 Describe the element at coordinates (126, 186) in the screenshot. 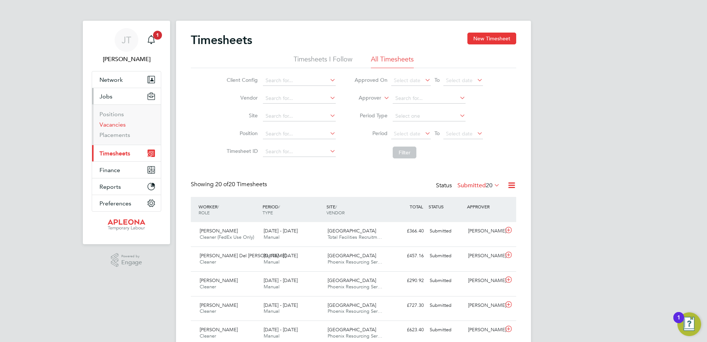

I see `button: Reports` at that location.